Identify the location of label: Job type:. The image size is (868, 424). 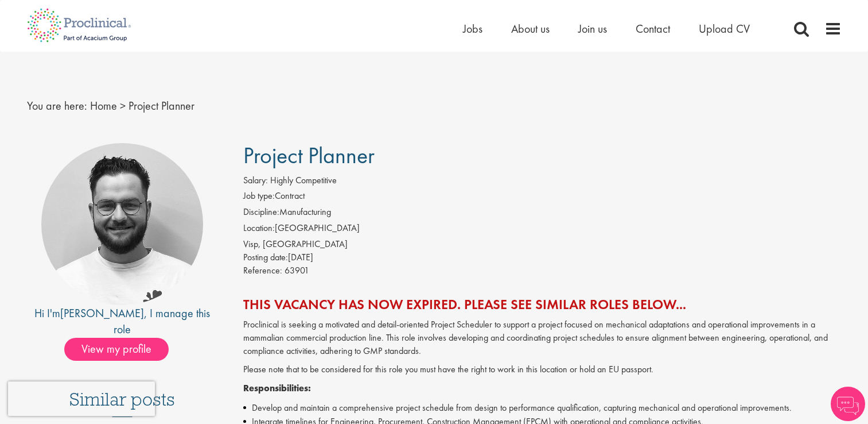
(259, 196).